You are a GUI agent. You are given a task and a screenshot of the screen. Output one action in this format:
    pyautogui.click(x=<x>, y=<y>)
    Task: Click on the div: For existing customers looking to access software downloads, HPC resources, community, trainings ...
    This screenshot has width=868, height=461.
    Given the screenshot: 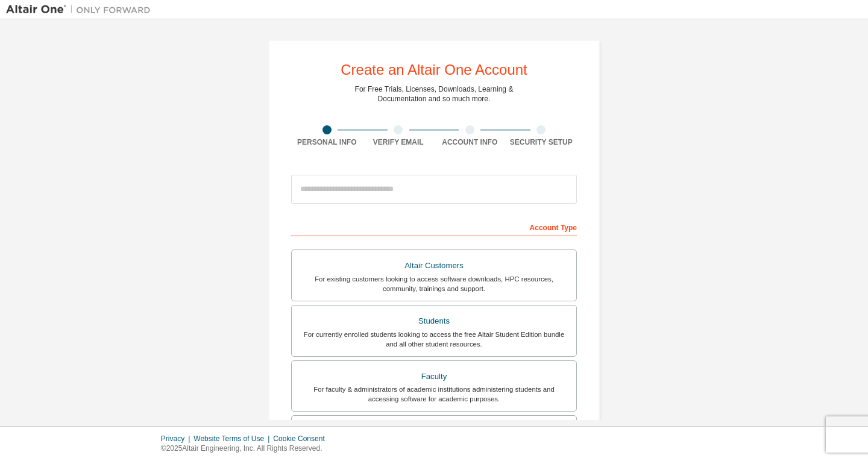 What is the action you would take?
    pyautogui.click(x=434, y=284)
    